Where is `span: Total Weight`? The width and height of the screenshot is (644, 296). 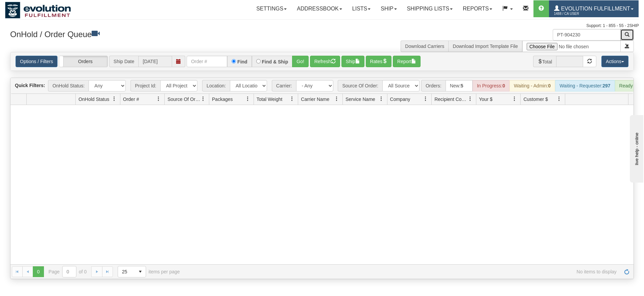 span: Total Weight is located at coordinates (269, 99).